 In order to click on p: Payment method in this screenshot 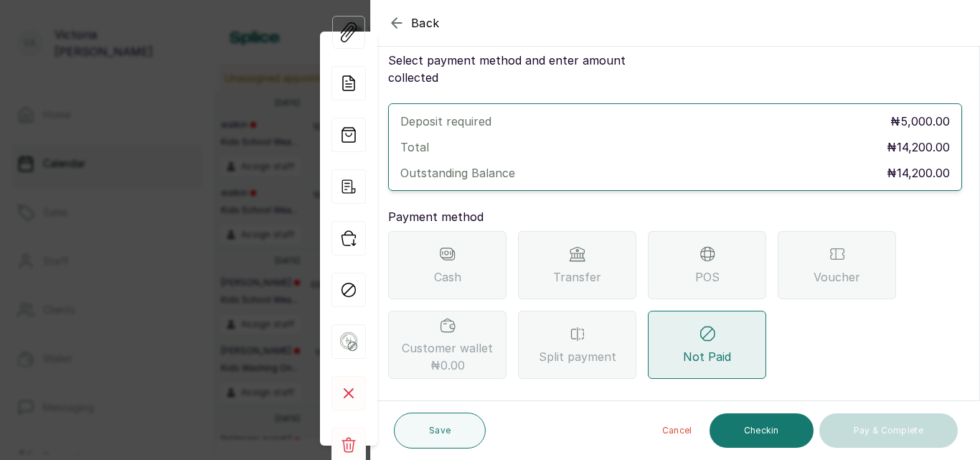, I will do `click(675, 217)`.